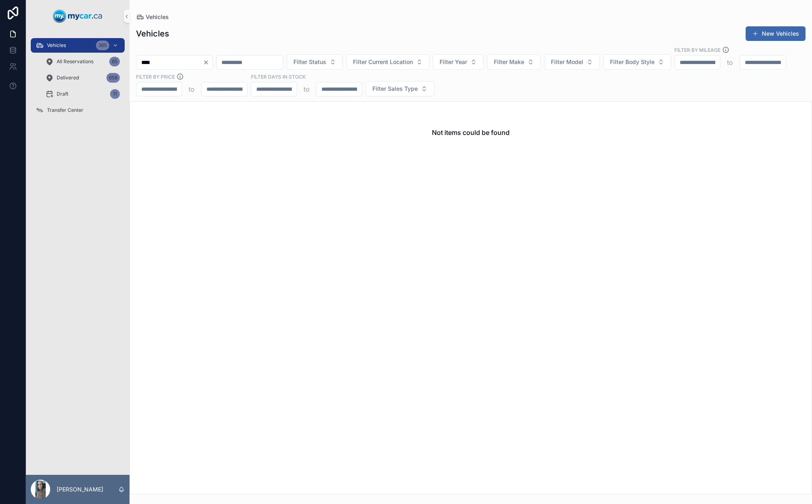 The width and height of the screenshot is (812, 504). Describe the element at coordinates (155, 76) in the screenshot. I see `label: FILTER BY PRICE` at that location.